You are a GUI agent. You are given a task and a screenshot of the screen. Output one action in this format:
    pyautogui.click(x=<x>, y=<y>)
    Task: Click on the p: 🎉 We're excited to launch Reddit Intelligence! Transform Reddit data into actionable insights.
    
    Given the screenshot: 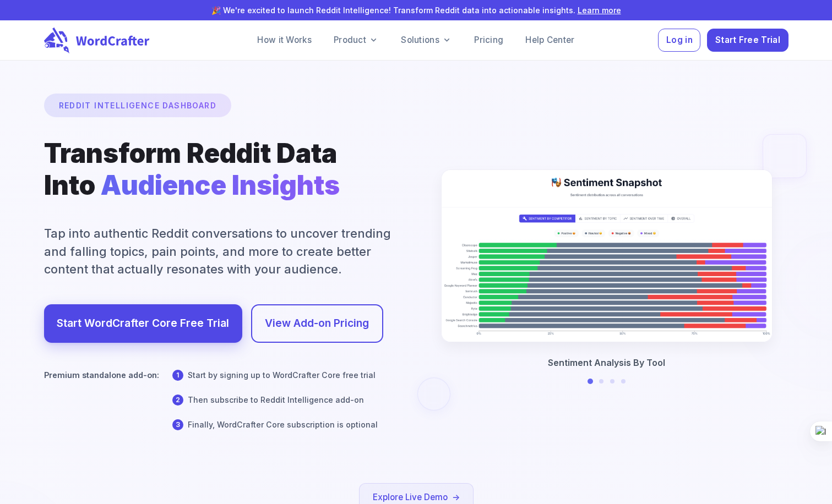 What is the action you would take?
    pyautogui.click(x=416, y=10)
    